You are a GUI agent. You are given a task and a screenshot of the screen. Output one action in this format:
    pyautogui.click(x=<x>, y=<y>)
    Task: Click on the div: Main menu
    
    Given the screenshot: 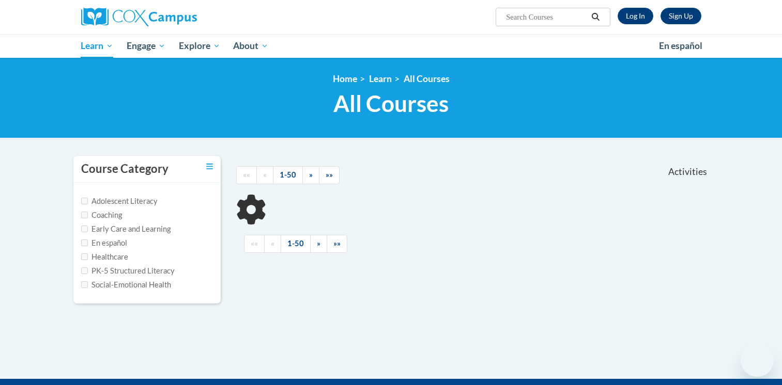 What is the action you would take?
    pyautogui.click(x=391, y=46)
    